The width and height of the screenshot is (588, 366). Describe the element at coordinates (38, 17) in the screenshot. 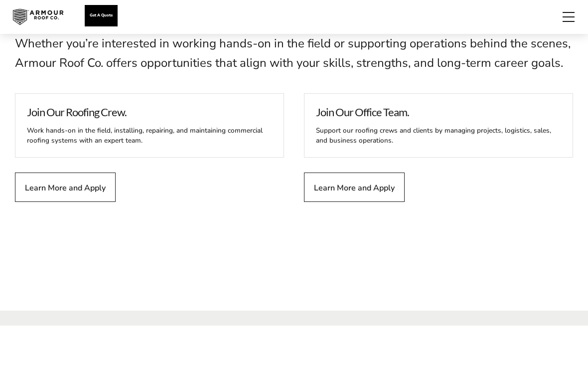

I see `img: Industrial and Commercial Roofing Company | Armour Roof Co.` at that location.